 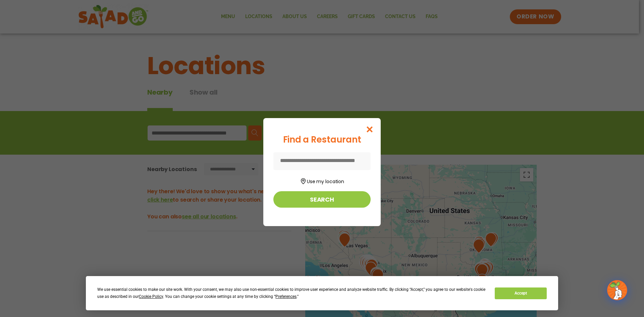 What do you see at coordinates (369, 129) in the screenshot?
I see `button: Close modal` at bounding box center [369, 129].